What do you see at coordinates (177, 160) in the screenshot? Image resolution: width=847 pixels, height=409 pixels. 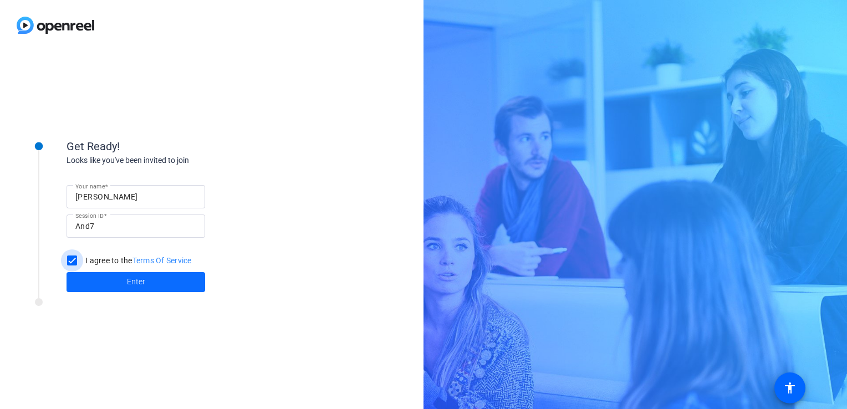 I see `div: Looks like you've been invited to join` at bounding box center [177, 160].